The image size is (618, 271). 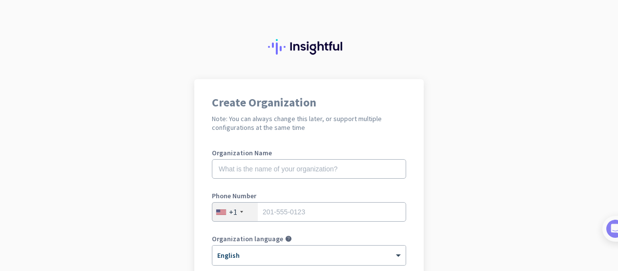 I want to click on label: Phone Number, so click(x=309, y=196).